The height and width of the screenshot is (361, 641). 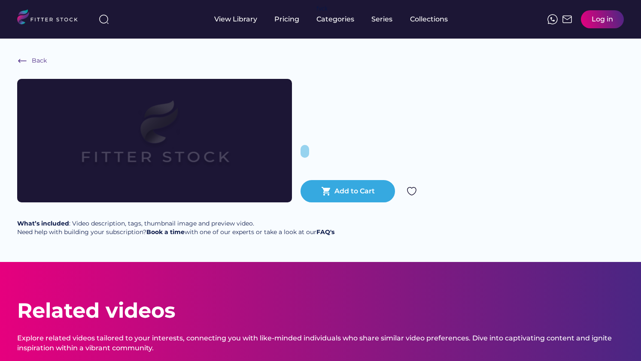 I want to click on strong: Book a time, so click(x=165, y=232).